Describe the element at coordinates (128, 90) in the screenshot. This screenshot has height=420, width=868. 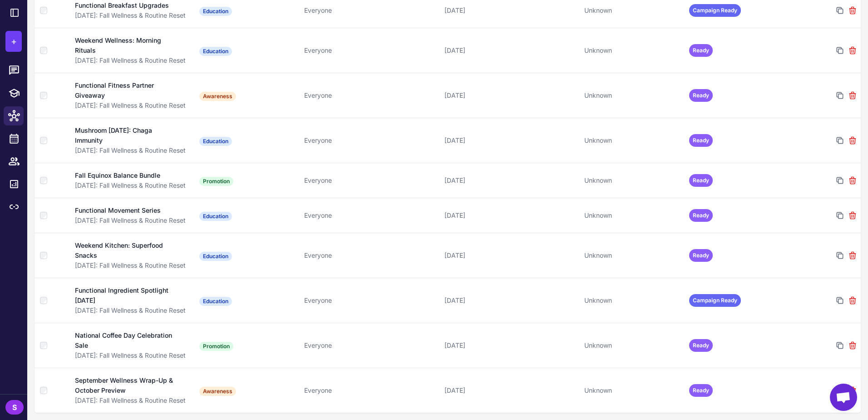
I see `div: Functional Fitness Partner Giveaway` at that location.